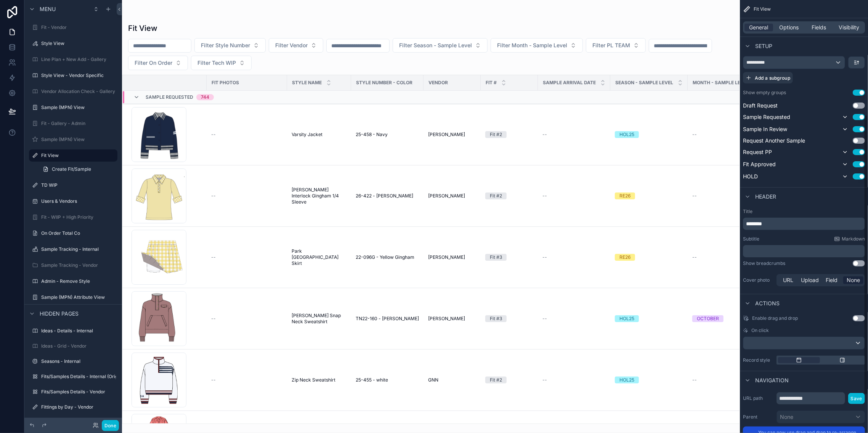 This screenshot has width=868, height=433. What do you see at coordinates (73, 123) in the screenshot?
I see `a: Fit - Gallery - Admin` at bounding box center [73, 123].